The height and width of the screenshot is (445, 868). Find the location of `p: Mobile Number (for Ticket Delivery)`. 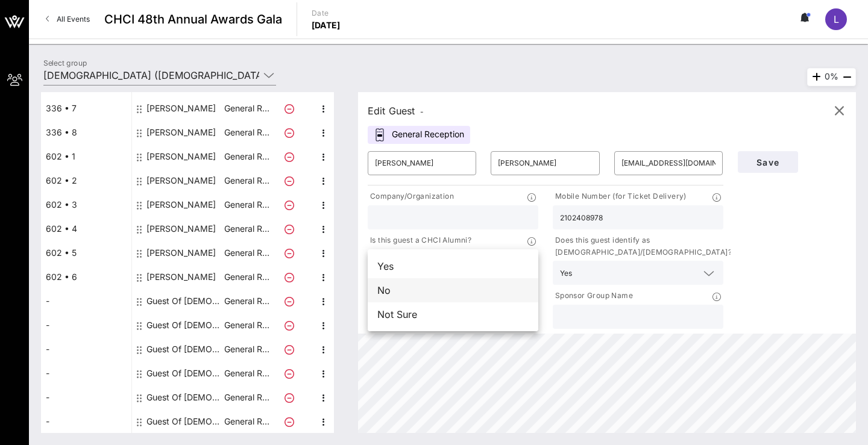

p: Mobile Number (for Ticket Delivery) is located at coordinates (620, 196).